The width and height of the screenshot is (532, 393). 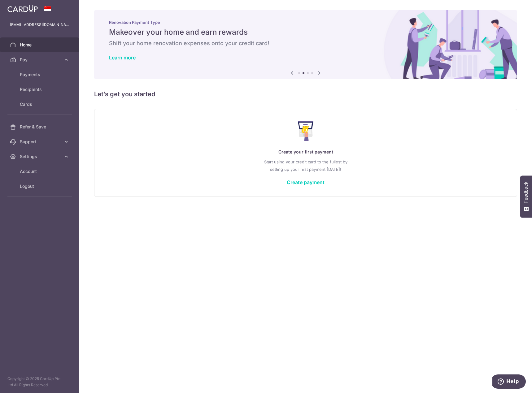 I want to click on a: Create payment, so click(x=306, y=182).